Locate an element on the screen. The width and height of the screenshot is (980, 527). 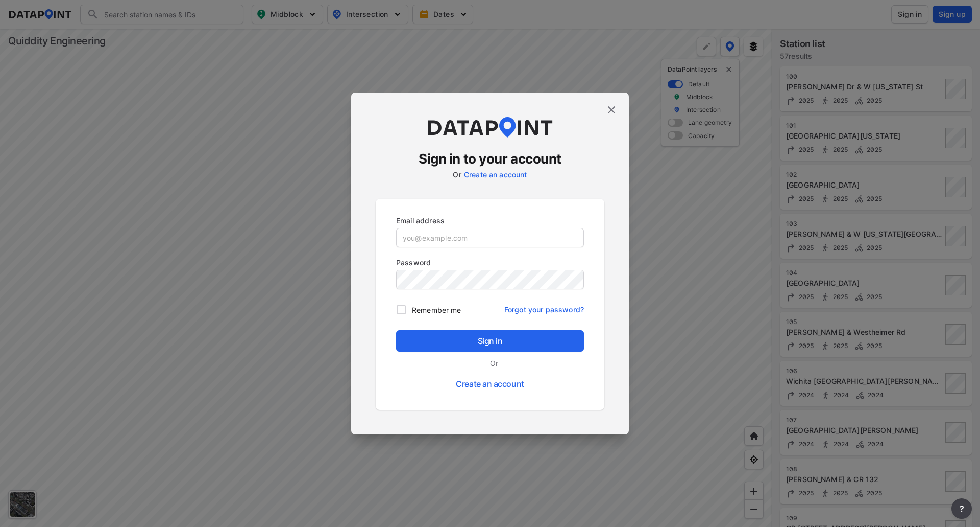
span: Sign in is located at coordinates (490, 341).